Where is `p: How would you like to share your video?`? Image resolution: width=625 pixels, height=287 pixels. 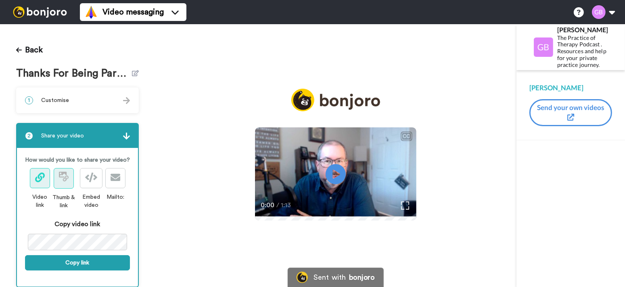
p: How would you like to share your video? is located at coordinates (77, 160).